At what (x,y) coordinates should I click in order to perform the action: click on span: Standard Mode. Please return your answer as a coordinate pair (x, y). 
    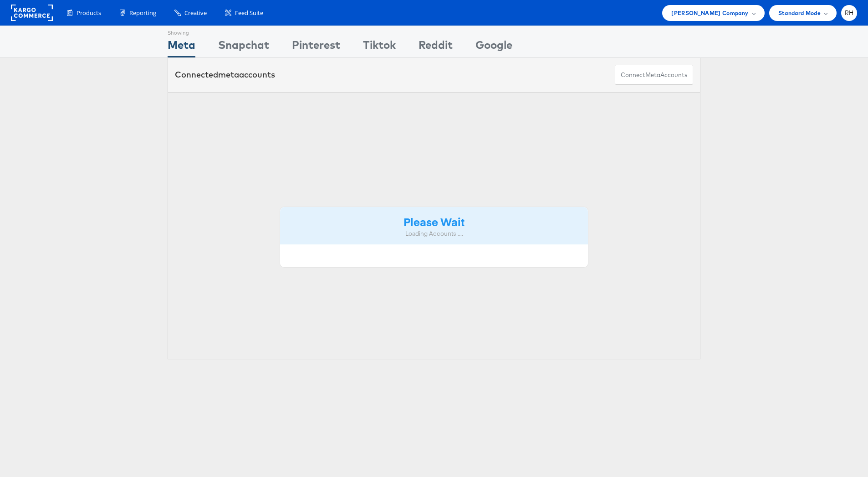
    Looking at the image, I should click on (799, 13).